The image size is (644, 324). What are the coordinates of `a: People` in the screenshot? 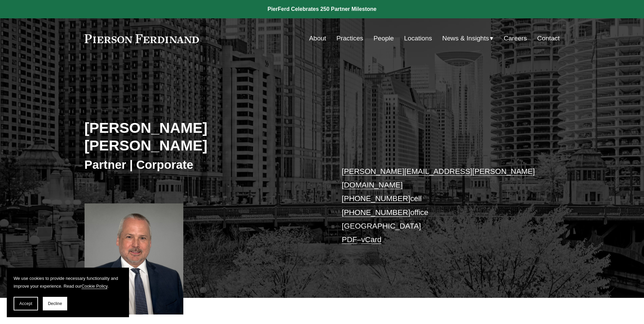 It's located at (384, 39).